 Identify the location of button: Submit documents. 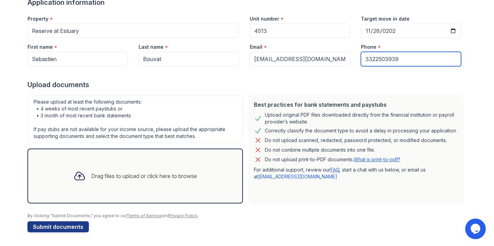
(58, 227).